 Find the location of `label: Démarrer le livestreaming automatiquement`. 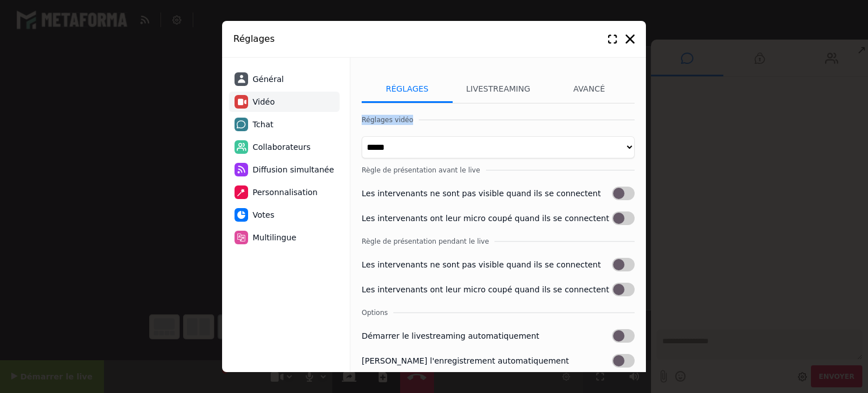

label: Démarrer le livestreaming automatiquement is located at coordinates (451, 336).